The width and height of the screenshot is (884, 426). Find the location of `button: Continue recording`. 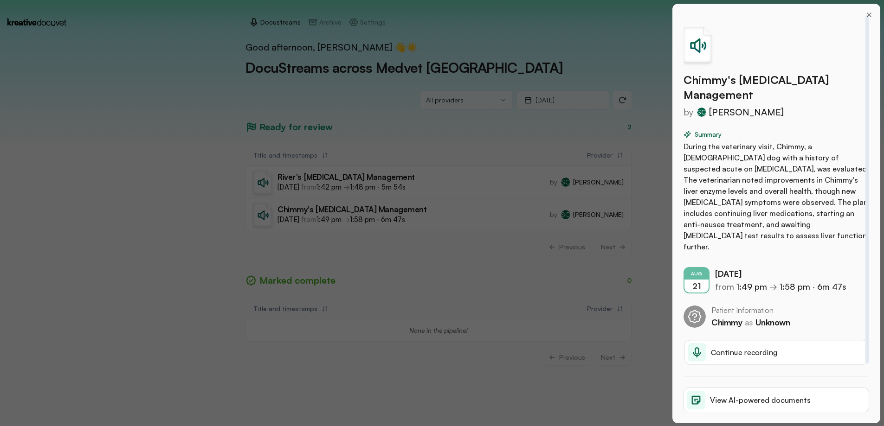

button: Continue recording is located at coordinates (776, 347).